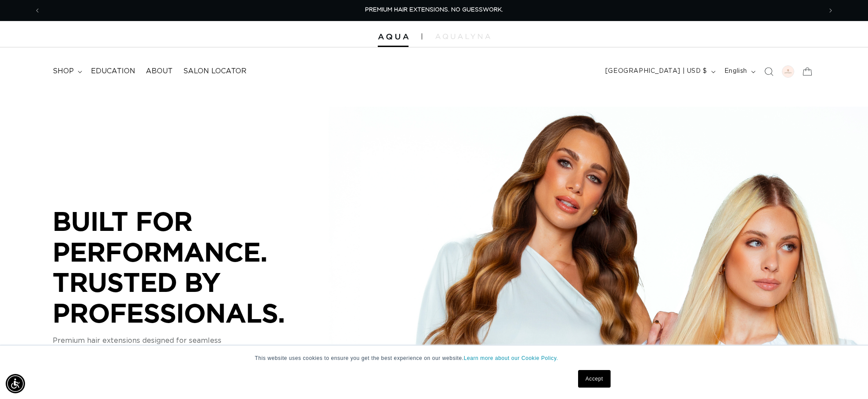 This screenshot has width=868, height=399. Describe the element at coordinates (113, 71) in the screenshot. I see `span: Education` at that location.